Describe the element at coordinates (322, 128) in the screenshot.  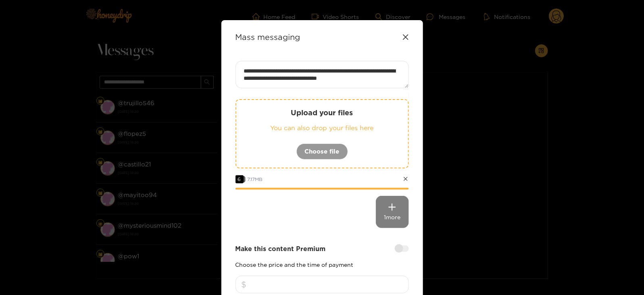
I see `p: You can also drop your files here` at that location.